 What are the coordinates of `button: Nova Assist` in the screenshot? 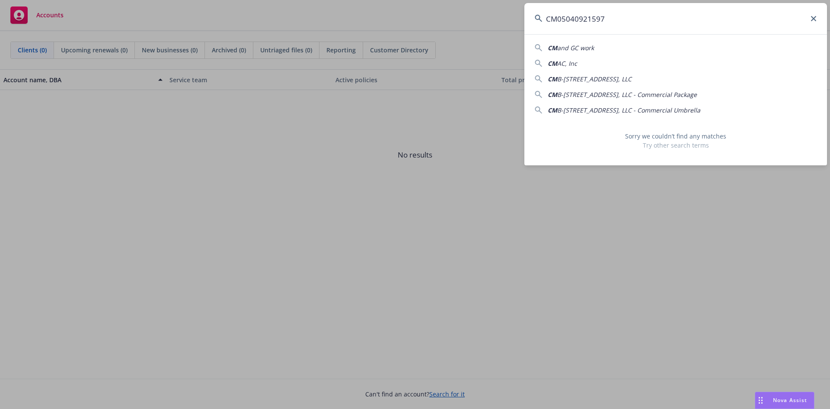 It's located at (785, 400).